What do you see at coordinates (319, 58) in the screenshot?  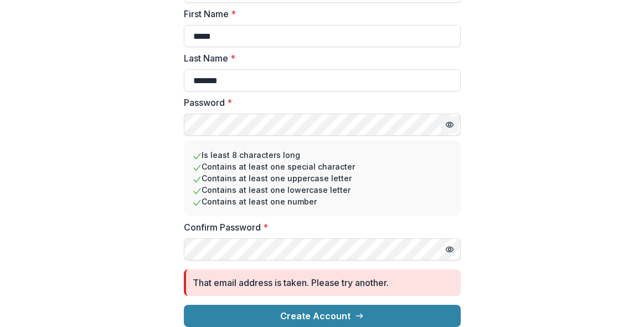 I see `label: Last Name` at bounding box center [319, 58].